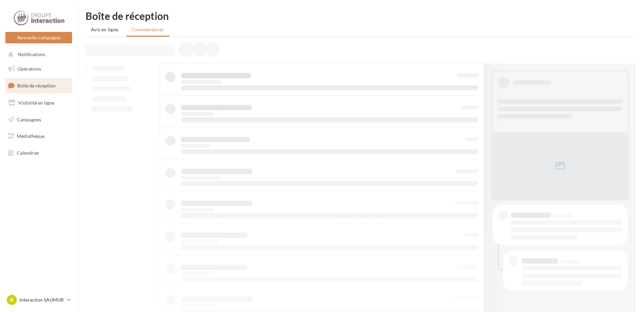 The width and height of the screenshot is (644, 312). What do you see at coordinates (39, 69) in the screenshot?
I see `a: Opérations` at bounding box center [39, 69].